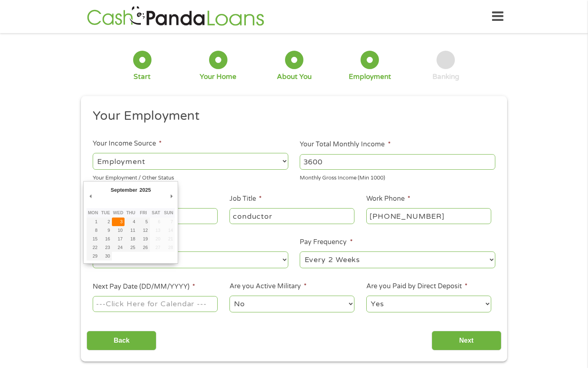 Image resolution: width=588 pixels, height=368 pixels. Describe the element at coordinates (446, 77) in the screenshot. I see `div: Banking` at that location.